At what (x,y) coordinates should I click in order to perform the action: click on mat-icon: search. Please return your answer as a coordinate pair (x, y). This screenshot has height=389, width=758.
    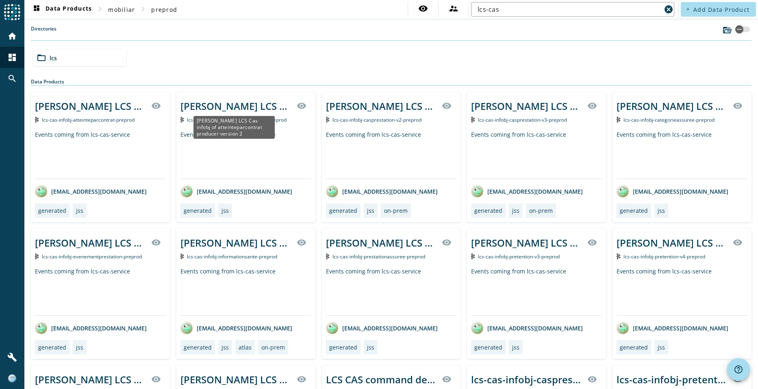
    Looking at the image, I should click on (12, 78).